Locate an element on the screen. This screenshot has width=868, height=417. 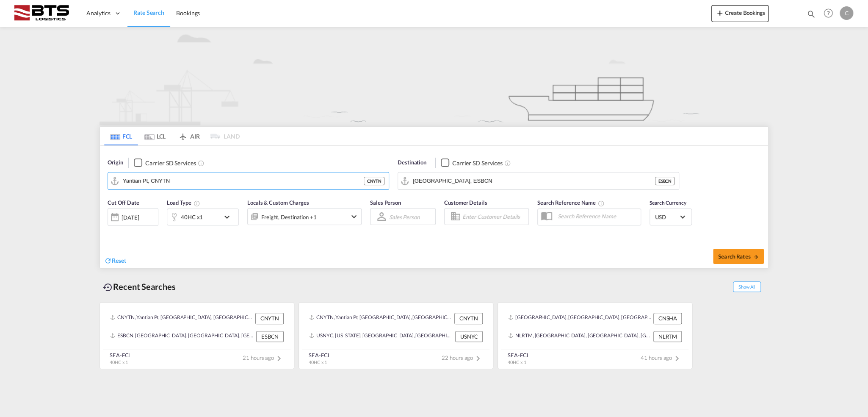
span: Origin is located at coordinates (115, 163).